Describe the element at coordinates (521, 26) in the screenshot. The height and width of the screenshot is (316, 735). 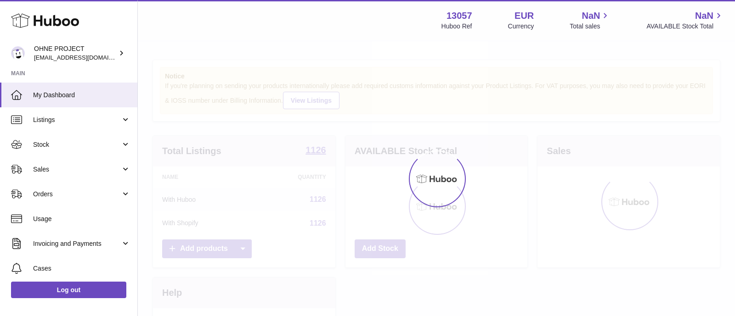
I see `div: Currency` at that location.